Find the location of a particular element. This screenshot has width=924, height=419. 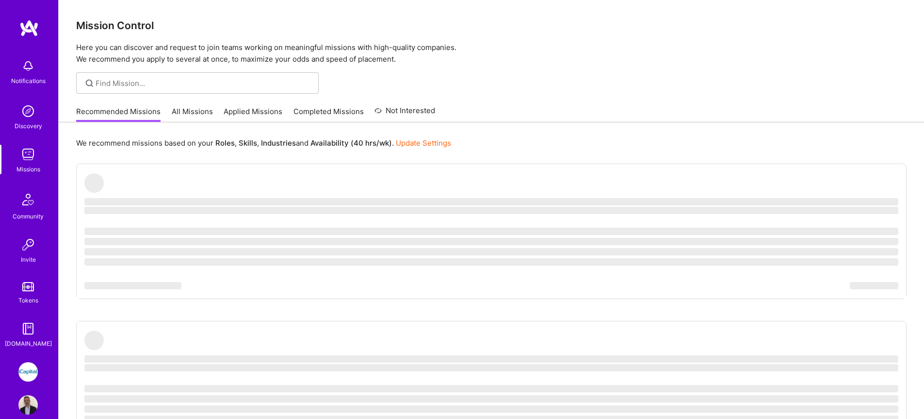

img: Invite is located at coordinates (28, 245).